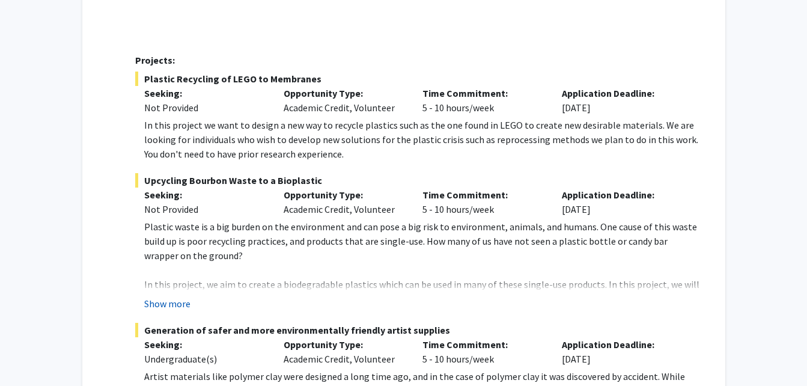 Image resolution: width=807 pixels, height=386 pixels. I want to click on p: In this project we want to design a new way to recycle plastics such as the one found in LEGO to ..., so click(422, 139).